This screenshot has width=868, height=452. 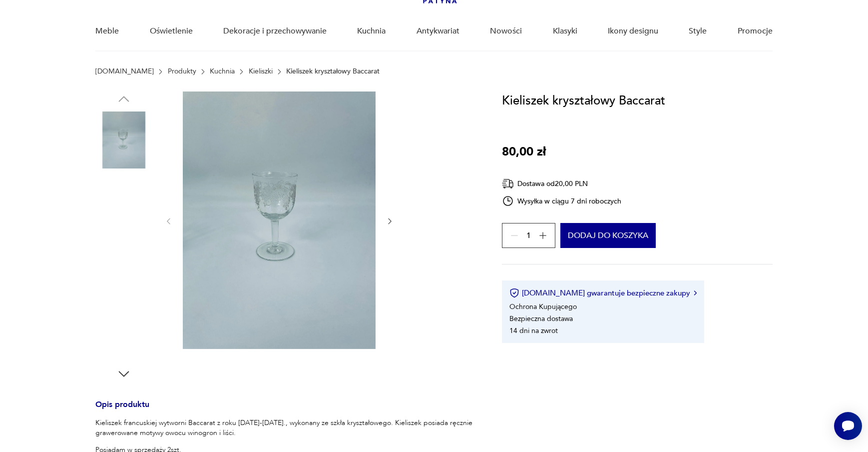 I want to click on li: Ochrona Kupującego, so click(x=543, y=307).